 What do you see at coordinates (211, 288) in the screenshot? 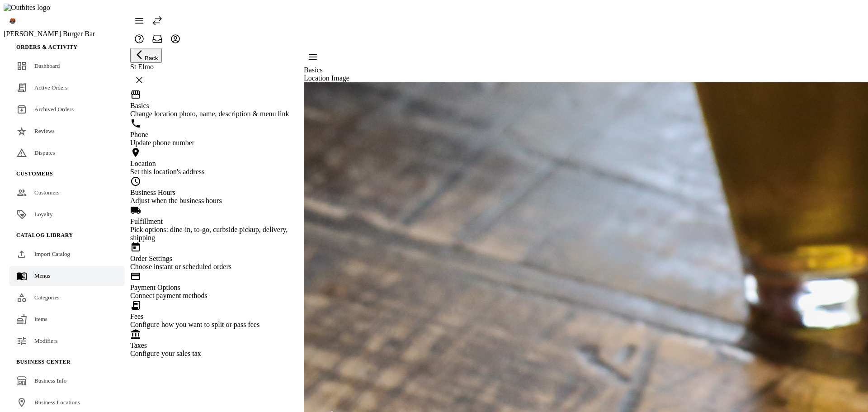
I see `div: Payment Options` at bounding box center [211, 288].